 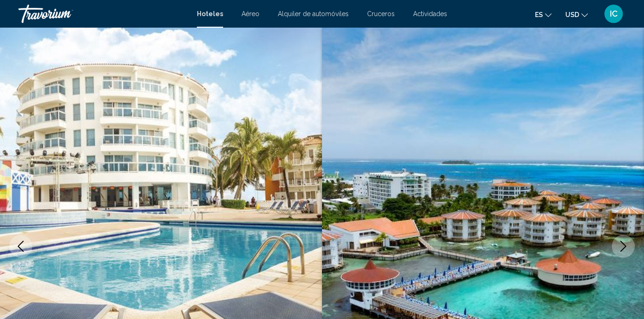 I want to click on a: Hoteles, so click(x=210, y=14).